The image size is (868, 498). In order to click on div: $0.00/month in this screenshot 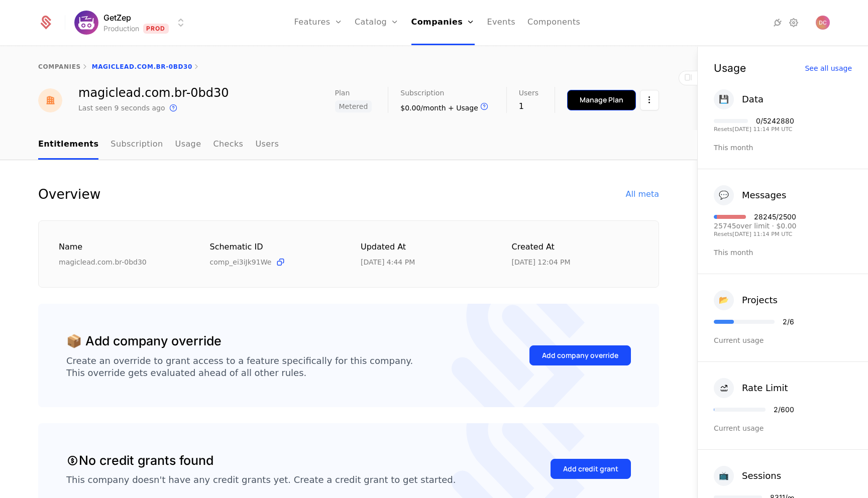, I will do `click(445, 107)`.